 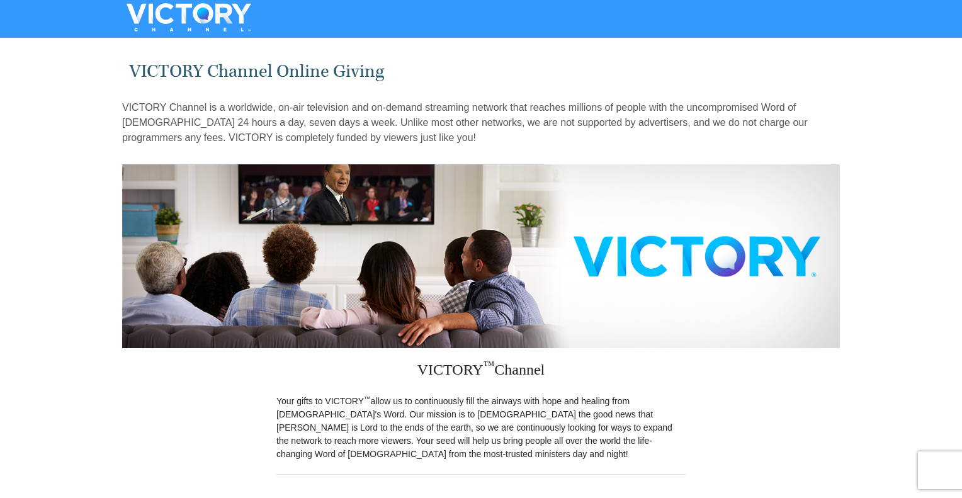 What do you see at coordinates (481, 71) in the screenshot?
I see `h1: VICTORY Channel Online Giving` at bounding box center [481, 71].